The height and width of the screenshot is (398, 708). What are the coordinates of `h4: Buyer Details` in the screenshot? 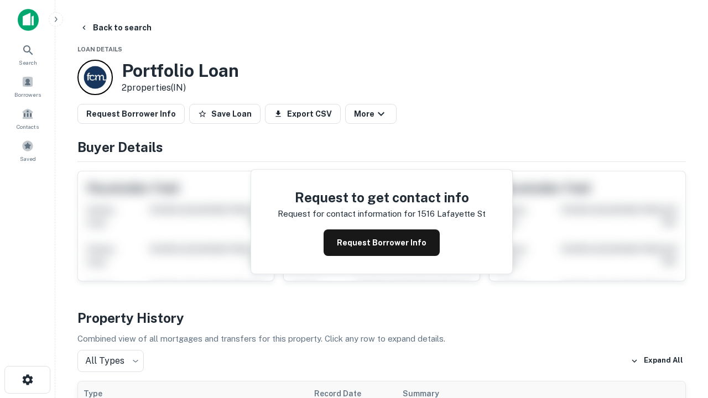 It's located at (382, 147).